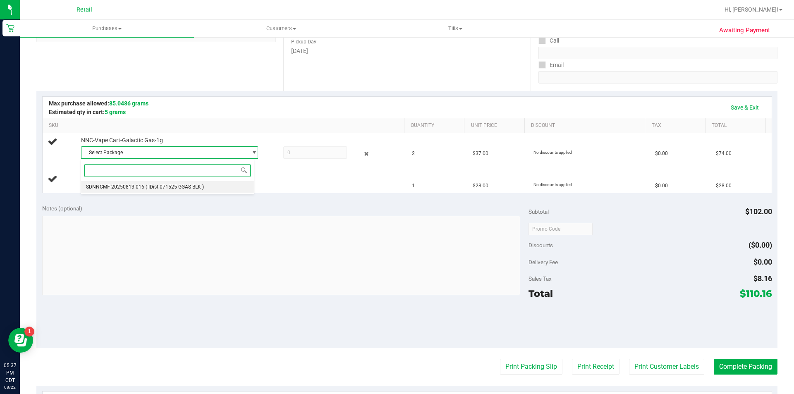  What do you see at coordinates (281, 29) in the screenshot?
I see `a: Customers` at bounding box center [281, 29].